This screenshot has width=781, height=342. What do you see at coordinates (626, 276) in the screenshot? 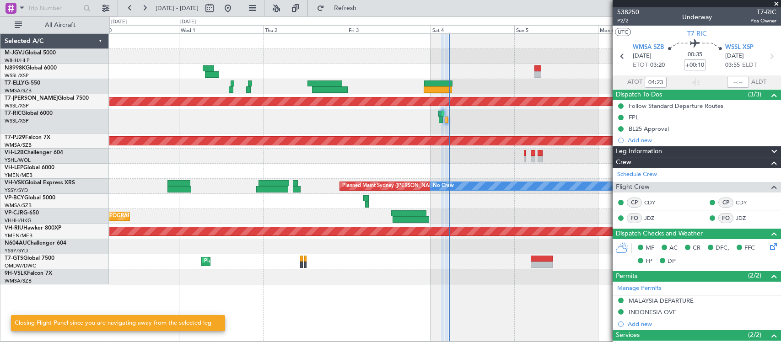
I see `span: Permits` at bounding box center [626, 276].